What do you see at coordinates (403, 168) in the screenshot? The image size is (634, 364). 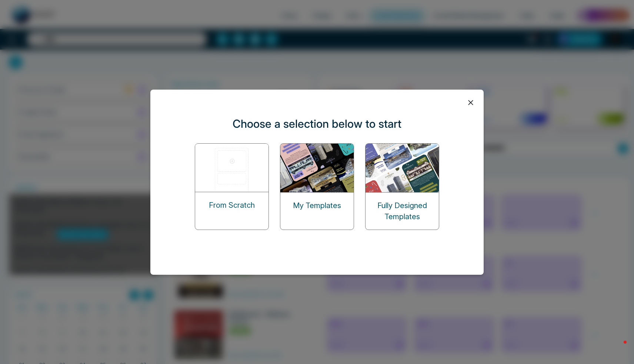 I see `img: designed-templates.png` at bounding box center [403, 168].